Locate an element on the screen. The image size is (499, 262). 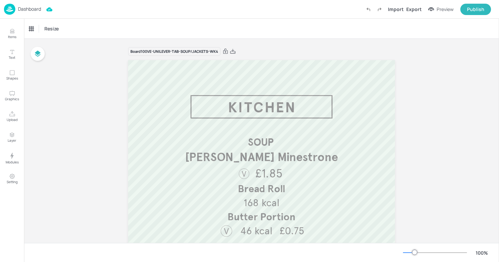
img: logo-86c26b7e.jpg is located at coordinates (10, 9).